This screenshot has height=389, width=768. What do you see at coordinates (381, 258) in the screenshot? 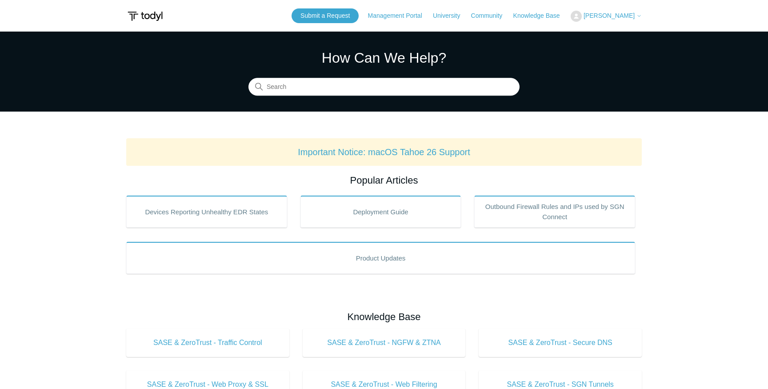
I see `a: Product Updates` at bounding box center [381, 258].